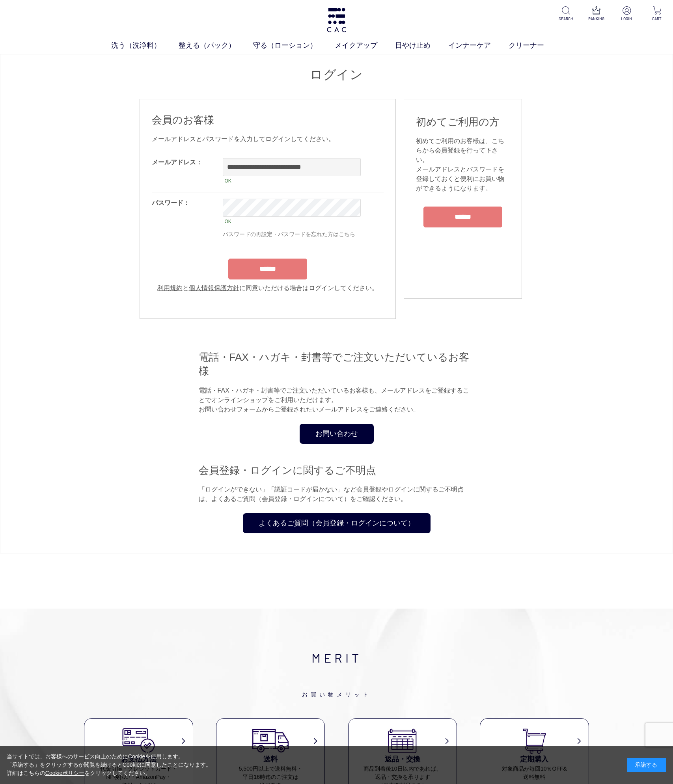 The width and height of the screenshot is (673, 784). Describe the element at coordinates (534, 753) in the screenshot. I see `a: 定期購入 対象商品が毎回10％OFF&送料無料` at that location.